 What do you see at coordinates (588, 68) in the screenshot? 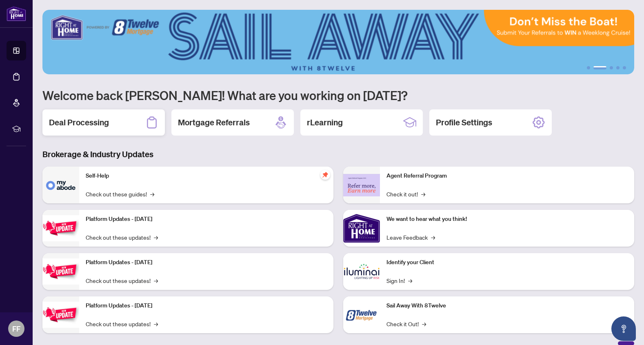
I see `button: 1` at bounding box center [588, 68].